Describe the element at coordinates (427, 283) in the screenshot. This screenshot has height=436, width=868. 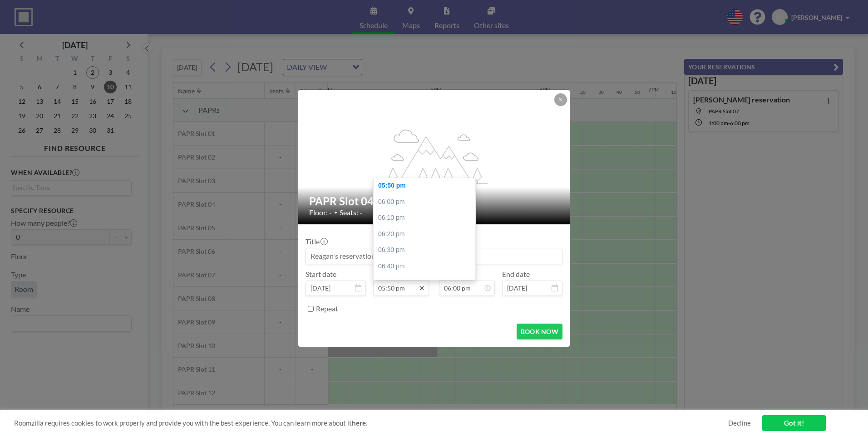
I see `div: 06:50 pm` at that location.